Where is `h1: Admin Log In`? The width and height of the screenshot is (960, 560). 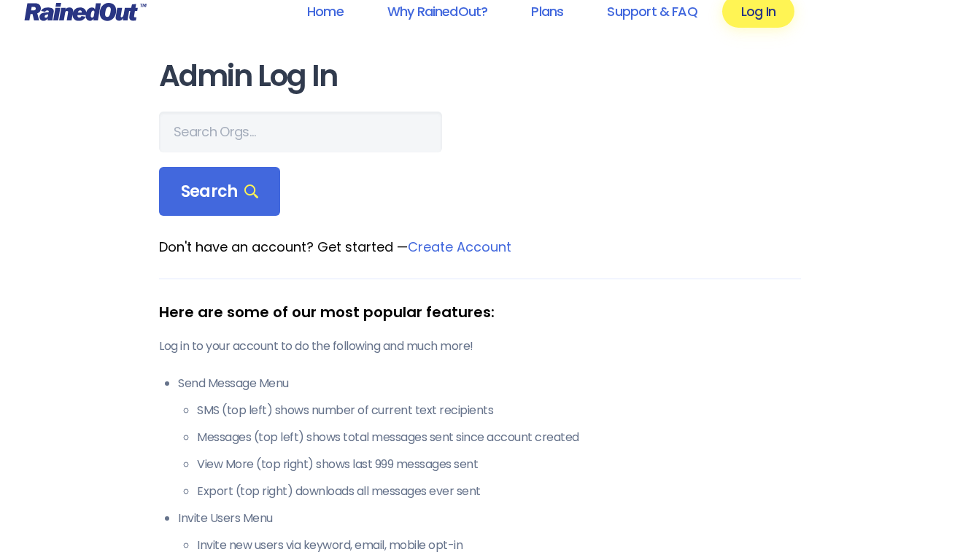 h1: Admin Log In is located at coordinates (480, 76).